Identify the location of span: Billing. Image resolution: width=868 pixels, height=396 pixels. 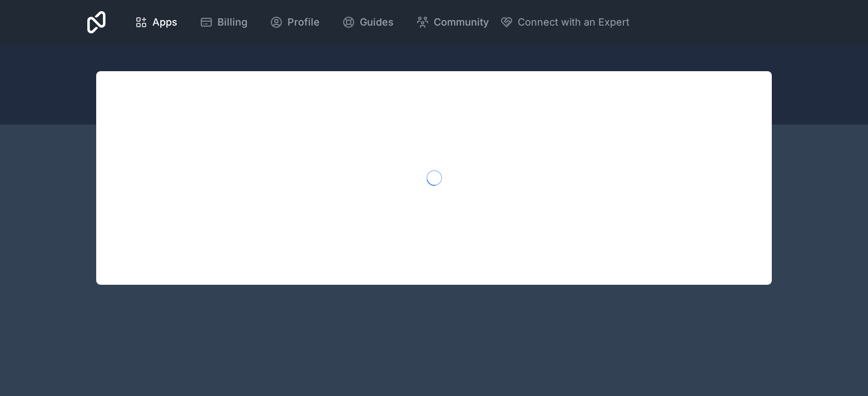
(232, 22).